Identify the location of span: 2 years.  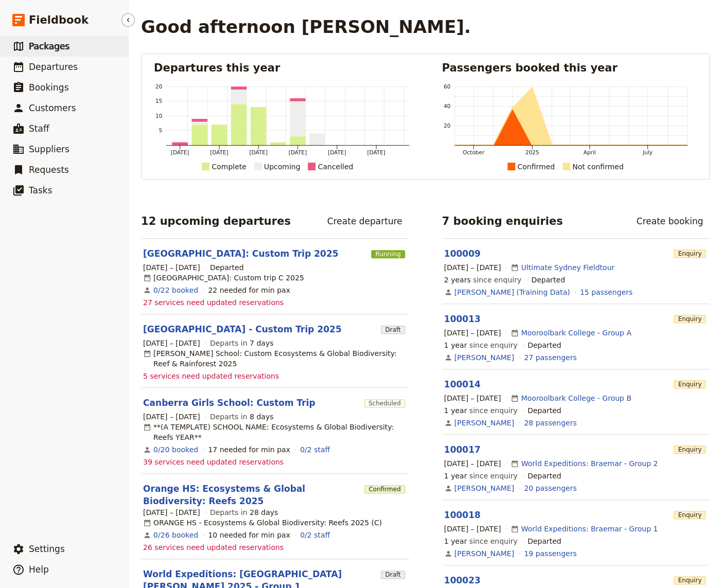
(457, 280).